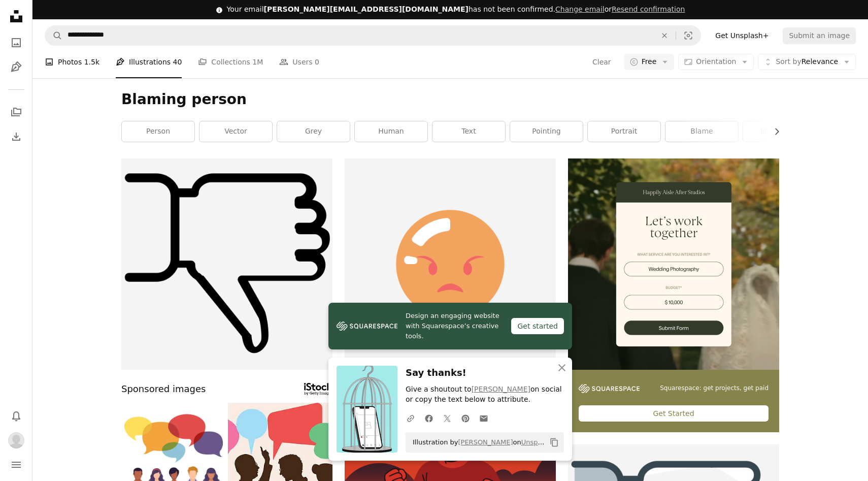  I want to click on a: pointing, so click(546, 131).